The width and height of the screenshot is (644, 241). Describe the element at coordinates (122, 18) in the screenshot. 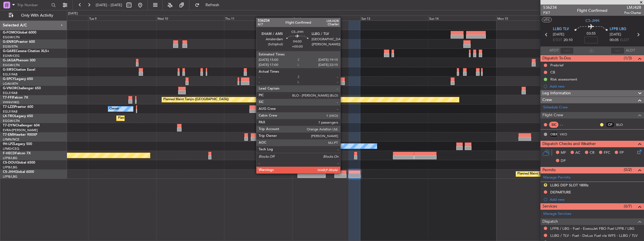

I see `div: Tue 9` at that location.